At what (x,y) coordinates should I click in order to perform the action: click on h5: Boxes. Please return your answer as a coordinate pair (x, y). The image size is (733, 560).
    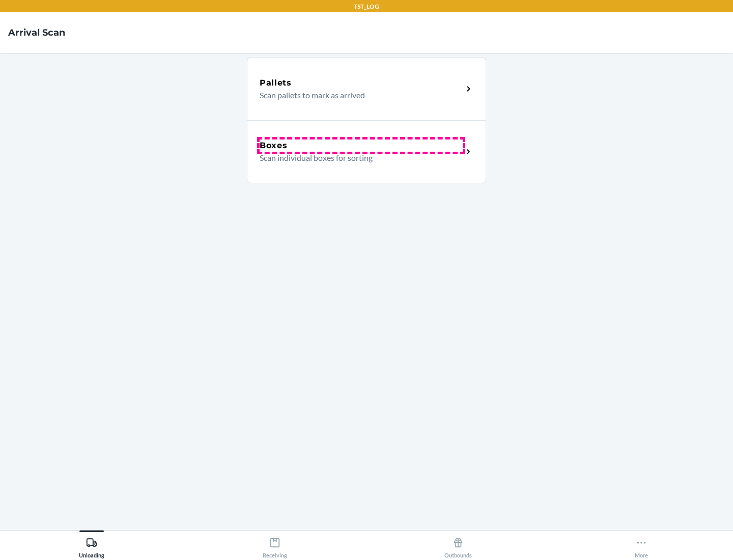
    Looking at the image, I should click on (274, 145).